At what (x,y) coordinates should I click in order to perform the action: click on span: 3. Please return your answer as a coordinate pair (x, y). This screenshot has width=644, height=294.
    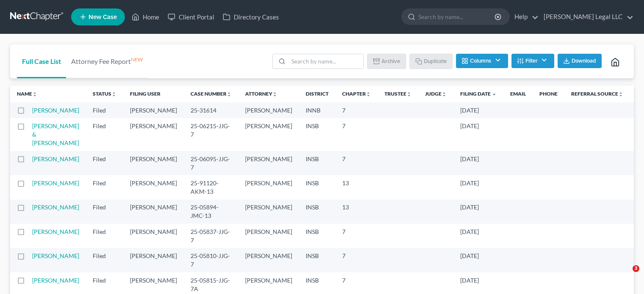
    Looking at the image, I should click on (636, 268).